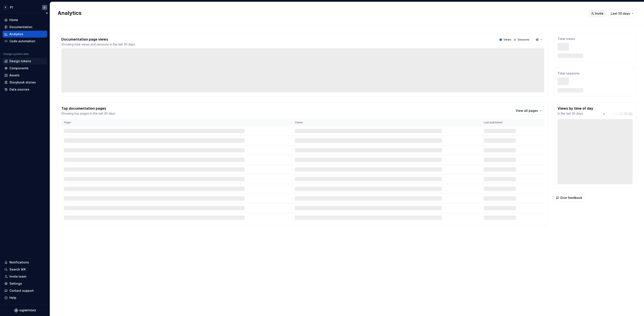  I want to click on button: Invite, so click(597, 14).